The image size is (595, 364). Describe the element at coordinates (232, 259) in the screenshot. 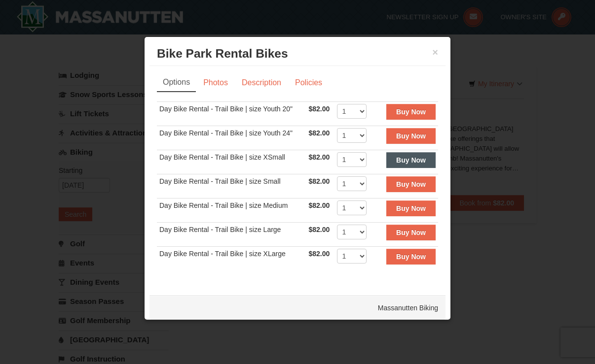

I see `td: Day Bike Rental - Trail Bike | size XLarge` at that location.